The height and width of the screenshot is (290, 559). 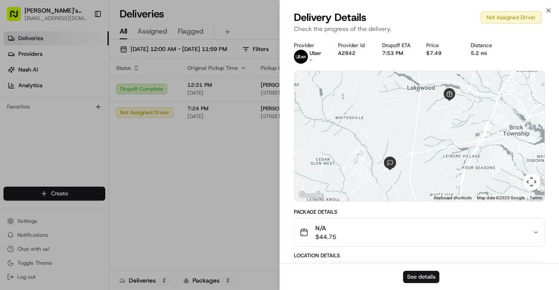 What do you see at coordinates (107, 131) in the screenshot?
I see `a: 💻API Documentation` at bounding box center [107, 131].